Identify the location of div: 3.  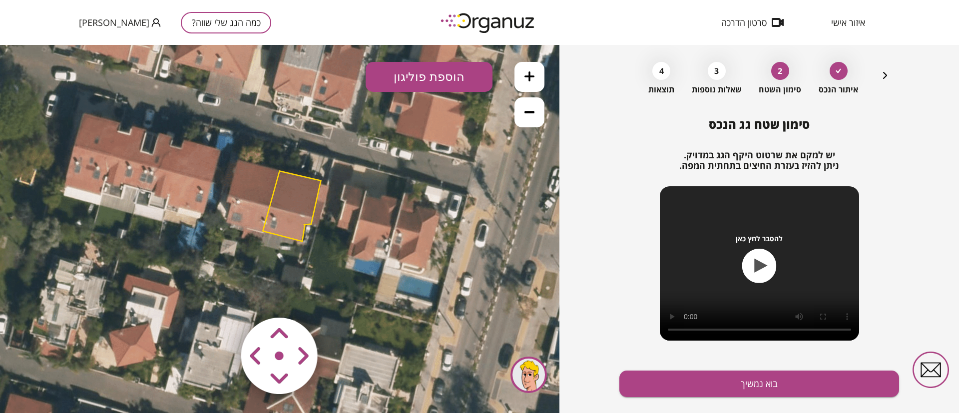
(717, 71).